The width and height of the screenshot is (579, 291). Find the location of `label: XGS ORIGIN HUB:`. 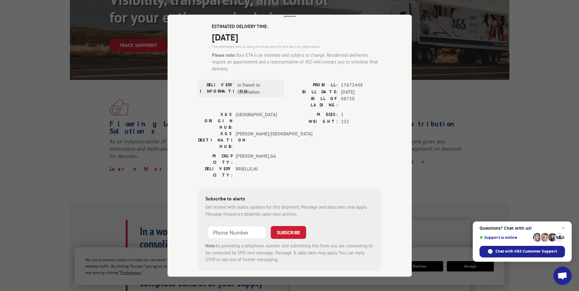

label: XGS ORIGIN HUB: is located at coordinates (215, 121).